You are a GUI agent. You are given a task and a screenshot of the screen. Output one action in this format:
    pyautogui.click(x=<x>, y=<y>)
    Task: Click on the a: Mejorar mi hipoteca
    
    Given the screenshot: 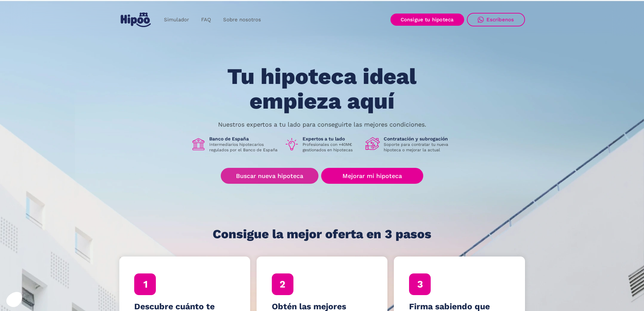 What is the action you would take?
    pyautogui.click(x=372, y=176)
    